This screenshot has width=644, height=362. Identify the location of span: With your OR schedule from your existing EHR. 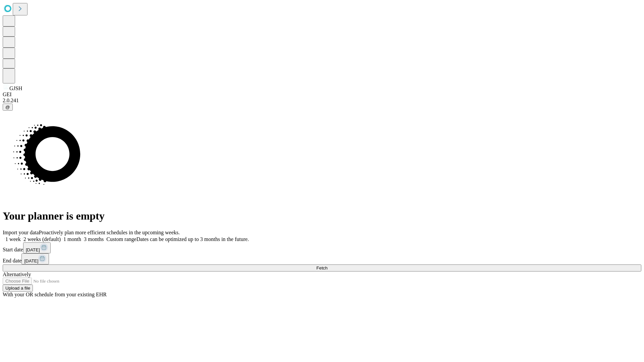
(55, 294).